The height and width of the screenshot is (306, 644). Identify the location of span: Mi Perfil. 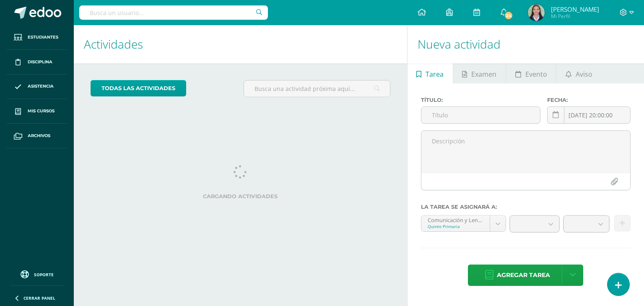
(575, 16).